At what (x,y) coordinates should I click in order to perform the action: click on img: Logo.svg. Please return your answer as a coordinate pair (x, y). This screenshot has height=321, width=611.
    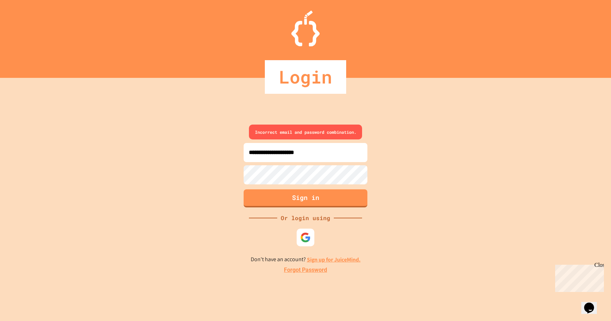
    Looking at the image, I should click on (305, 28).